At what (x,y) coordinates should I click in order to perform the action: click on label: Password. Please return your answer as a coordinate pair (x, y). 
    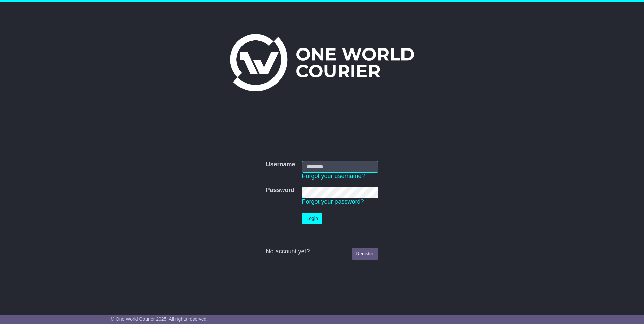
    Looking at the image, I should click on (280, 190).